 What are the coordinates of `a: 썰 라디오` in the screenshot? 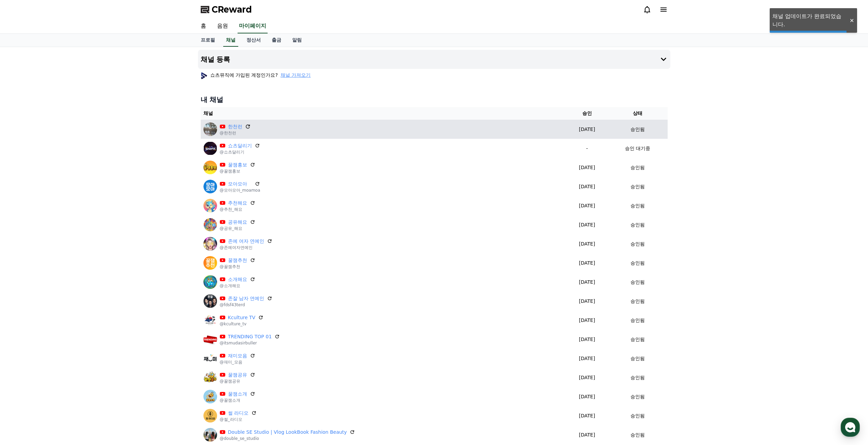 It's located at (238, 413).